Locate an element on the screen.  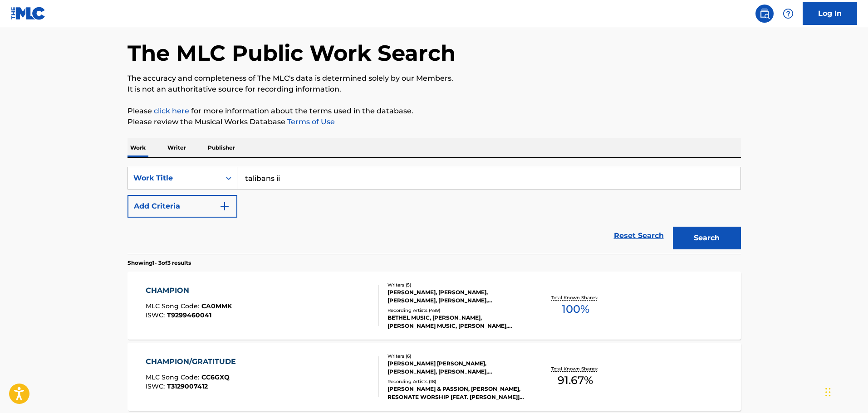
p: The accuracy and completeness of The MLC's data is determined solely by our Members. is located at coordinates (434, 78).